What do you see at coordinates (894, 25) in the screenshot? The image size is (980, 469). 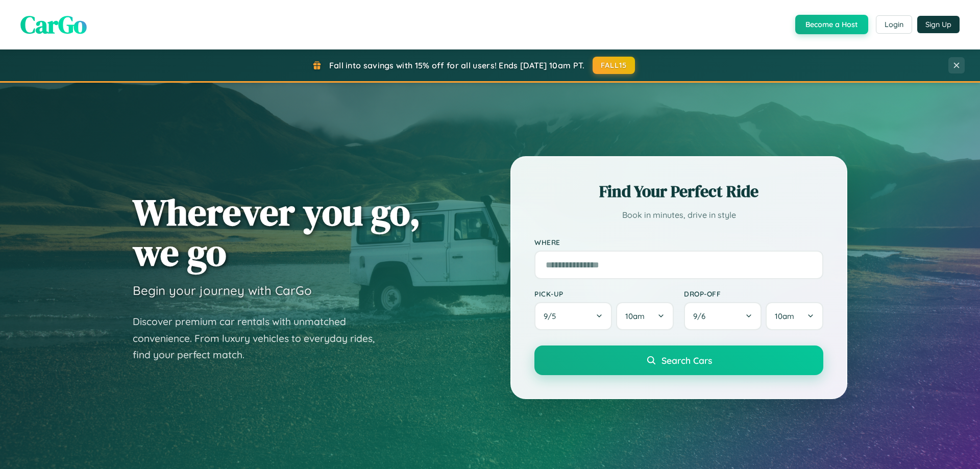 I see `button: Login` at bounding box center [894, 25].